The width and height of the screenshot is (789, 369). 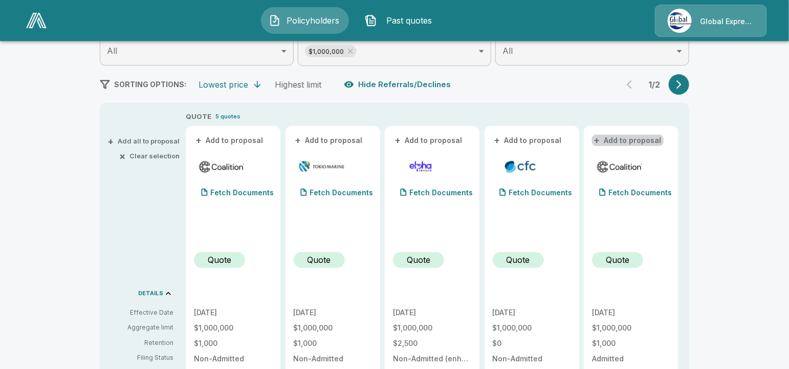 I want to click on p: 5 quotes, so click(x=228, y=116).